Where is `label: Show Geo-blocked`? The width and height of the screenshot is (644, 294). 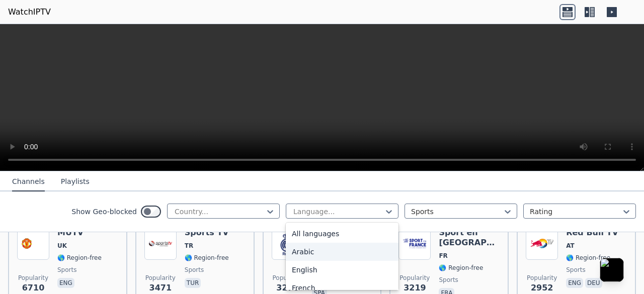
label: Show Geo-blocked is located at coordinates (104, 211).